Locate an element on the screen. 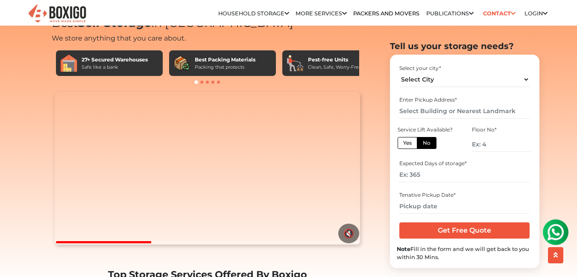 This screenshot has width=577, height=277. a: Household Storage is located at coordinates (254, 13).